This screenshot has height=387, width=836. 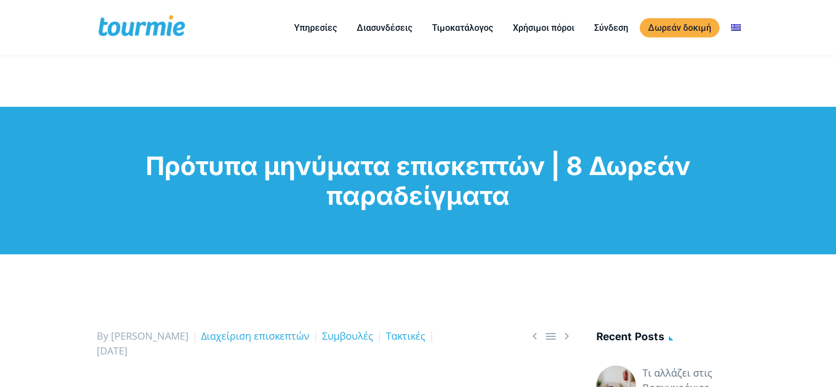 I want to click on span: Next post, so click(x=567, y=335).